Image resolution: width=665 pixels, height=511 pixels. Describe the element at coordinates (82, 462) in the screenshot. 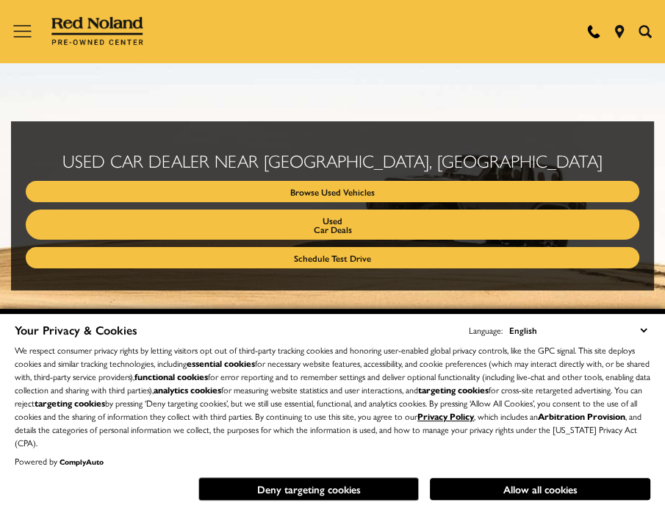

I see `a: ComplyAuto` at that location.